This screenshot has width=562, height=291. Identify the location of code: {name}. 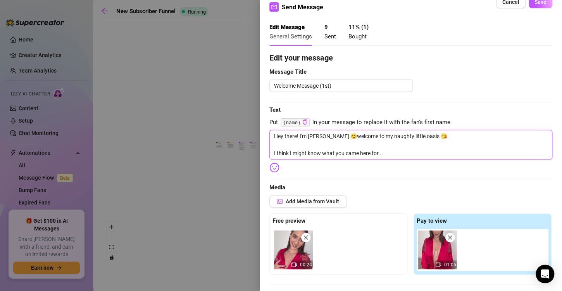
(295, 122).